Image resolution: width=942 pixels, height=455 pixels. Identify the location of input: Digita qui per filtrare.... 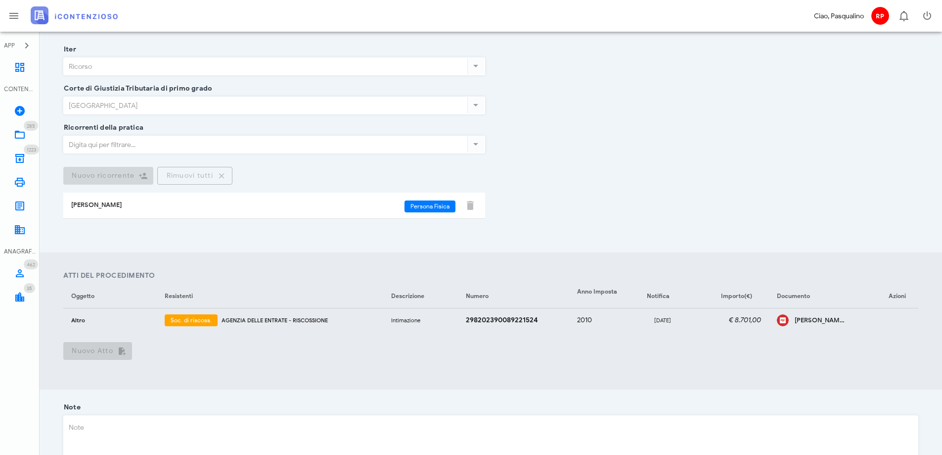
(265, 144).